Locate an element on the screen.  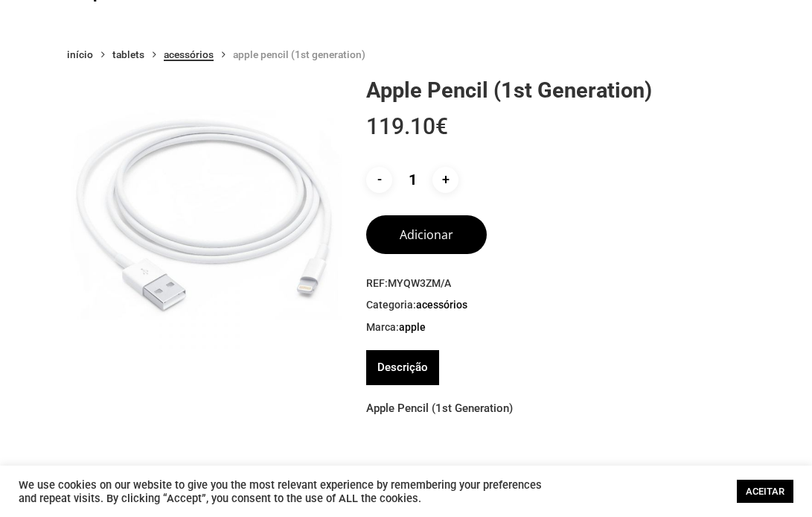
span: REF: is located at coordinates (556, 284).